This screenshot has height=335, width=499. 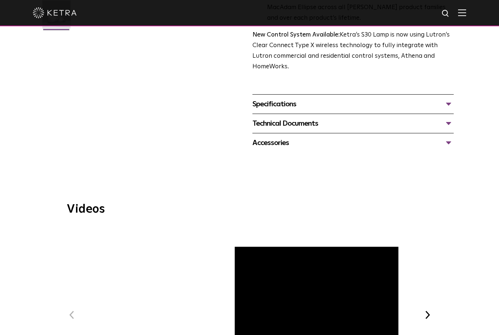 What do you see at coordinates (55, 13) in the screenshot?
I see `img: ketra-logo-2019-white` at bounding box center [55, 13].